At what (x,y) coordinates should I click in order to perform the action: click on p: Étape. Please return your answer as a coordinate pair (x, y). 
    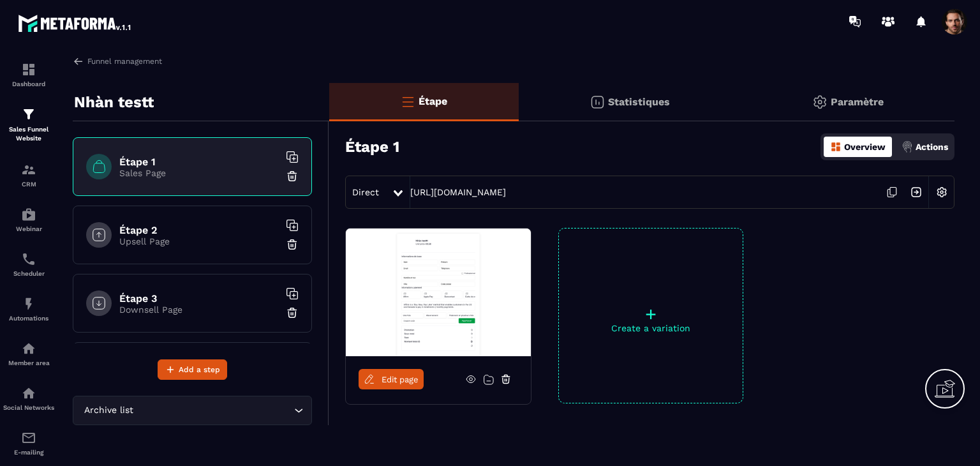
    Looking at the image, I should click on (432, 101).